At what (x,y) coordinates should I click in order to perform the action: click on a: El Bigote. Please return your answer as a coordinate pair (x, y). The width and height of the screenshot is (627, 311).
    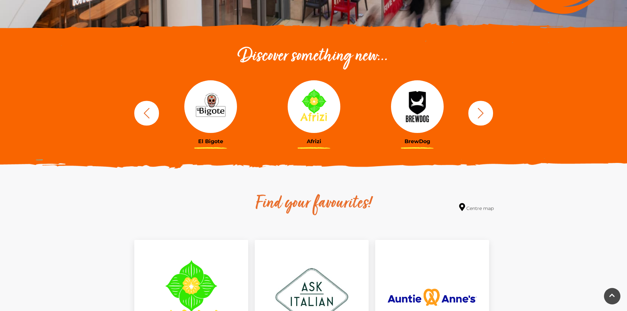
    Looking at the image, I should click on (211, 112).